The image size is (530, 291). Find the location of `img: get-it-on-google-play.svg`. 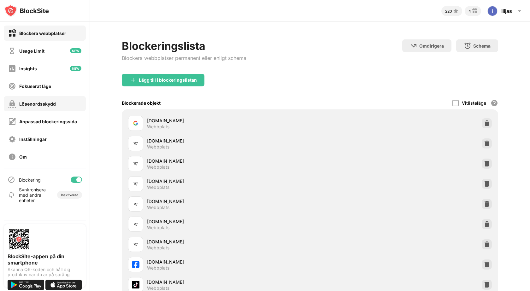

img: get-it-on-google-play.svg is located at coordinates (26, 285).